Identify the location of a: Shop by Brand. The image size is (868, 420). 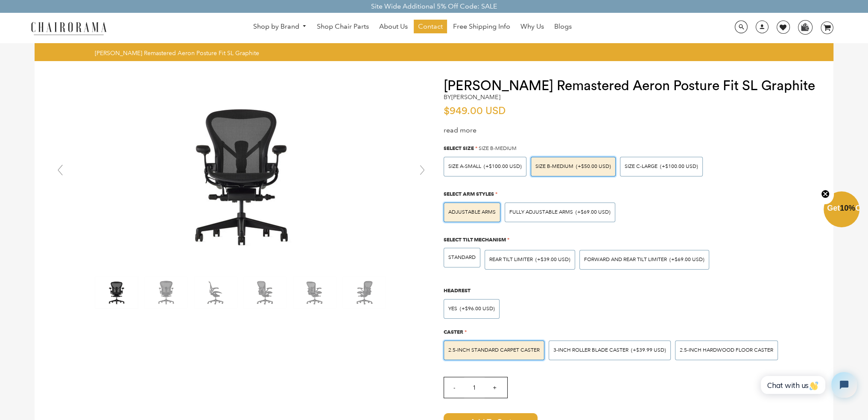
(280, 26).